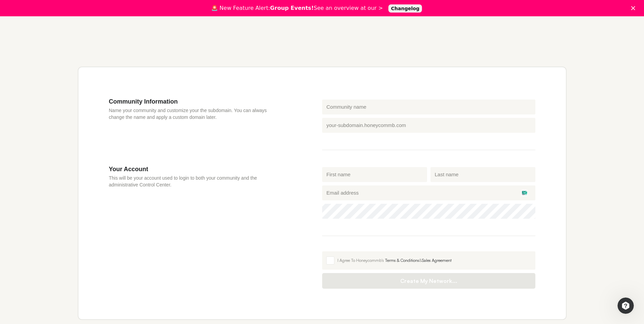 The height and width of the screenshot is (324, 644). I want to click on a: Terms & Conditions, so click(402, 260).